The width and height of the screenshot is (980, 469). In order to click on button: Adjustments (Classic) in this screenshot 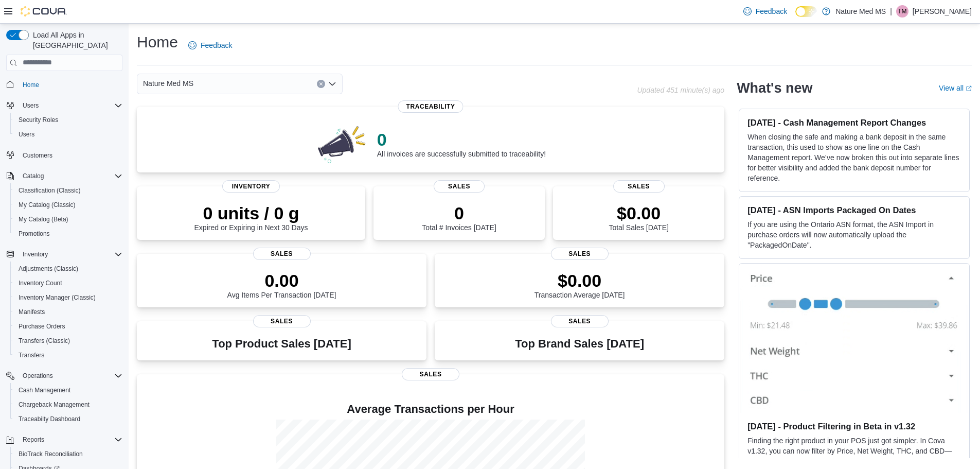, I will do `click(69, 269)`.